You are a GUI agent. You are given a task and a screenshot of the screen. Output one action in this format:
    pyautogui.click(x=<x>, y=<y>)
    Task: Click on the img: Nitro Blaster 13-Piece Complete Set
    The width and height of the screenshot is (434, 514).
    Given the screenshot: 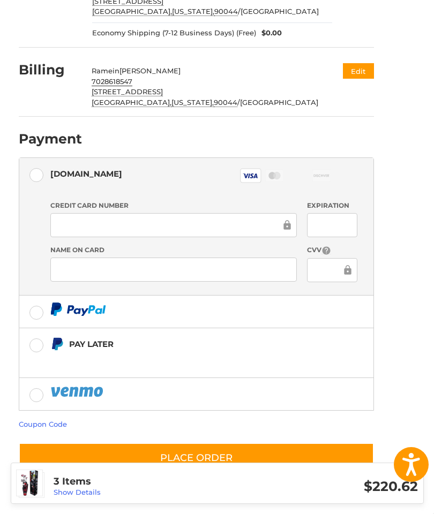 What is the action you would take?
    pyautogui.click(x=29, y=483)
    